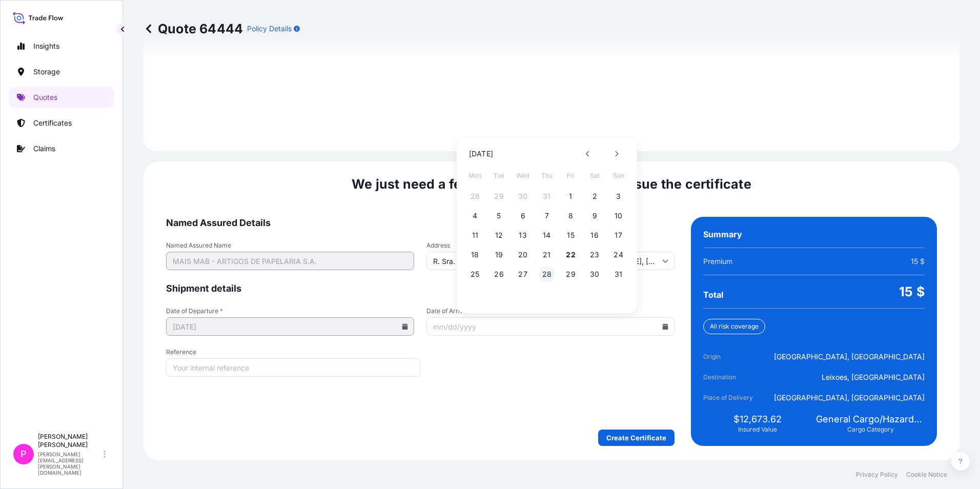 The image size is (980, 489). What do you see at coordinates (571, 196) in the screenshot?
I see `button: 1` at bounding box center [571, 196].